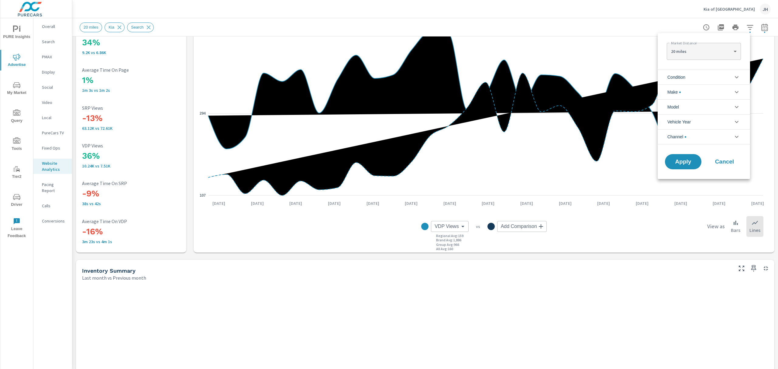 The width and height of the screenshot is (778, 369). Describe the element at coordinates (724, 162) in the screenshot. I see `span: Cancel` at that location.